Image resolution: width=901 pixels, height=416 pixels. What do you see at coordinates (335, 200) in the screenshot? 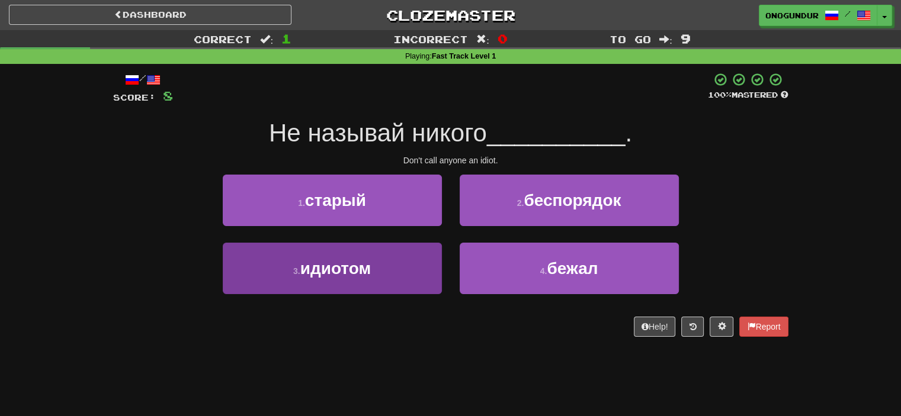
I see `span: старый` at bounding box center [335, 200].